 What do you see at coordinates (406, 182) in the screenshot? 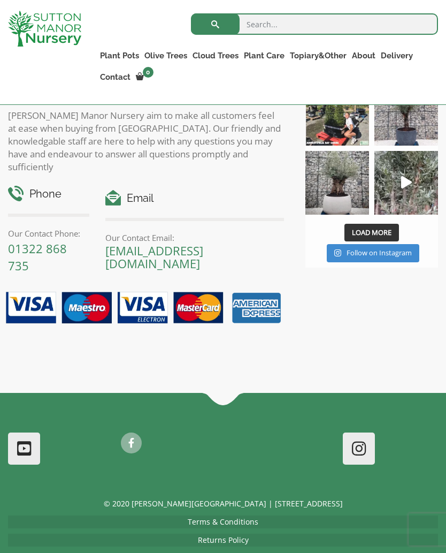
I see `img: New arrivals Monday morning of beautiful olive trees 🤩🤩 The weather is beautiful this summer, gre...` at bounding box center [406, 182].